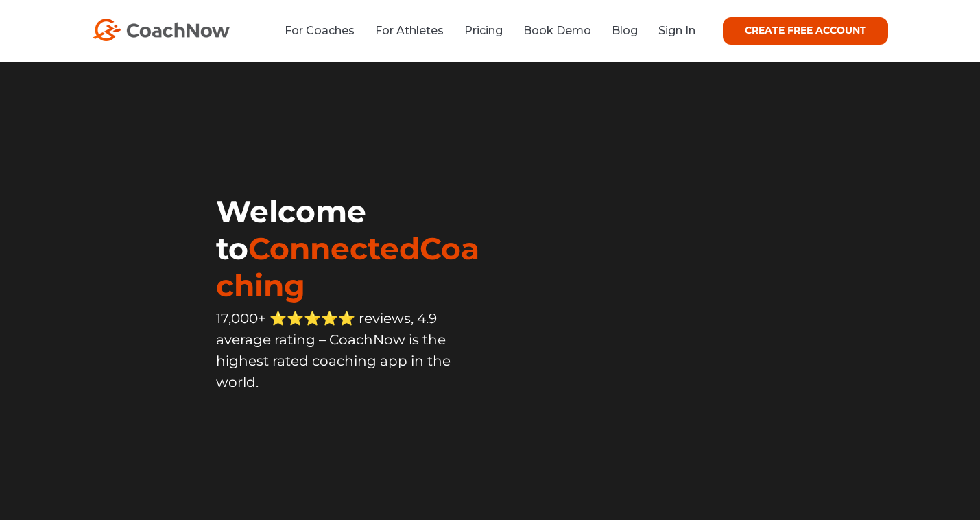 The width and height of the screenshot is (980, 520). What do you see at coordinates (625, 30) in the screenshot?
I see `a: Blog` at bounding box center [625, 30].